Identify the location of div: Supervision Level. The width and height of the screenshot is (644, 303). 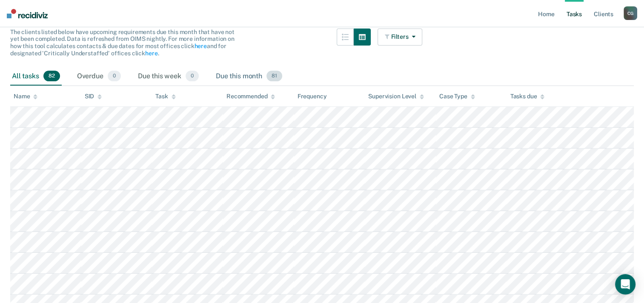
(396, 96).